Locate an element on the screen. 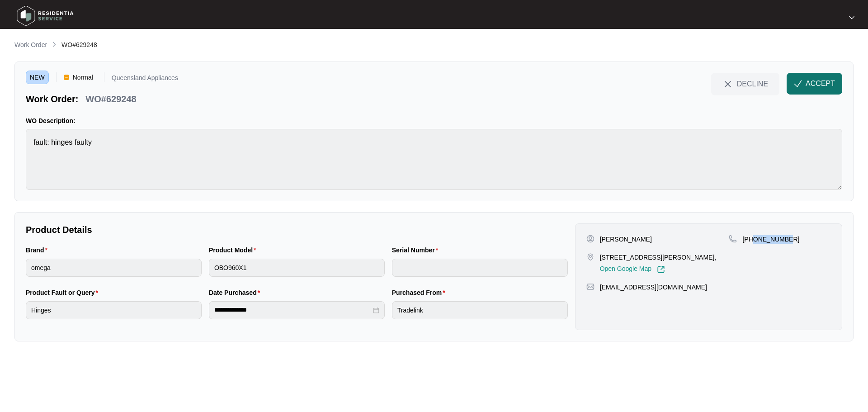  input: Product Fault or Query is located at coordinates (113, 310).